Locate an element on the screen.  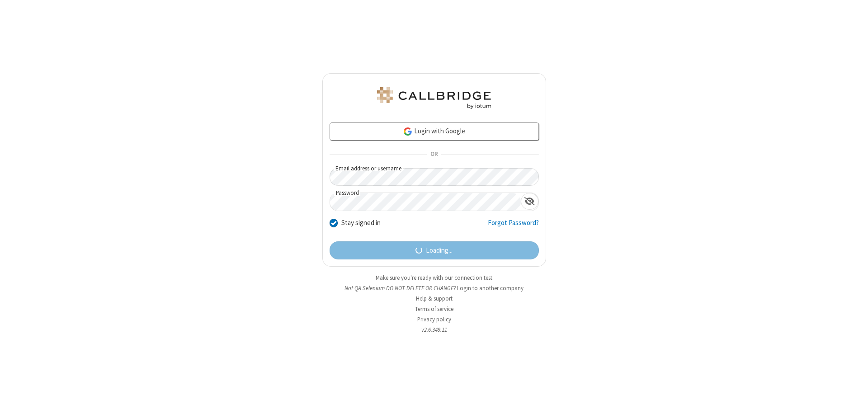
li: v2.6.349.11 is located at coordinates (434, 330).